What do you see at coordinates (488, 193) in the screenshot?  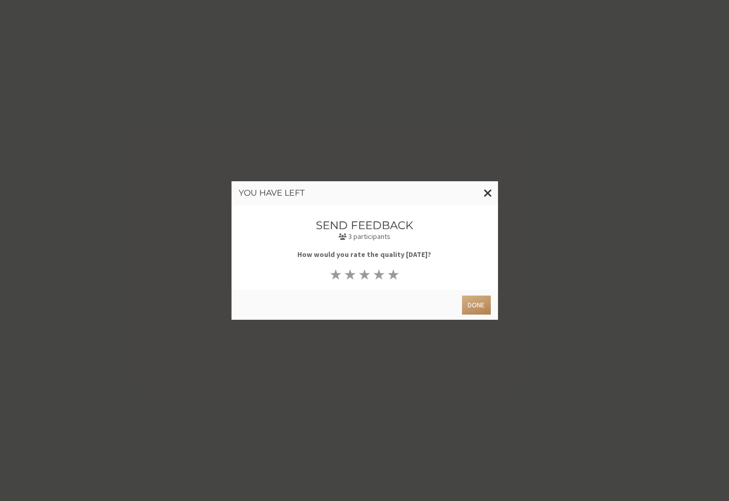 I see `button: Close modal` at bounding box center [488, 193].